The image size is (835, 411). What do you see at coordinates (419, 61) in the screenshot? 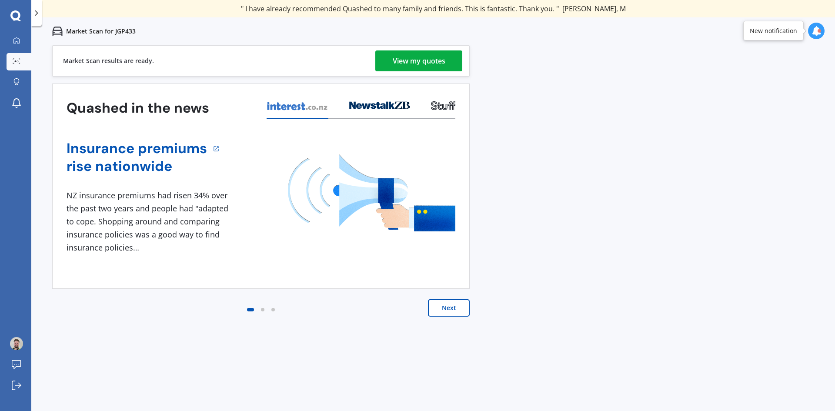
I see `a: View my quotes` at bounding box center [419, 61].